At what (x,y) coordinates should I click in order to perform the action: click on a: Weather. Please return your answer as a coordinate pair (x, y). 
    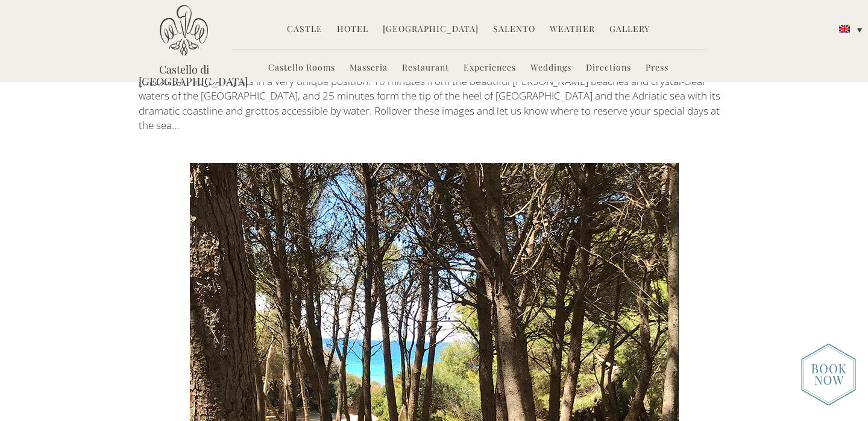
    Looking at the image, I should click on (572, 30).